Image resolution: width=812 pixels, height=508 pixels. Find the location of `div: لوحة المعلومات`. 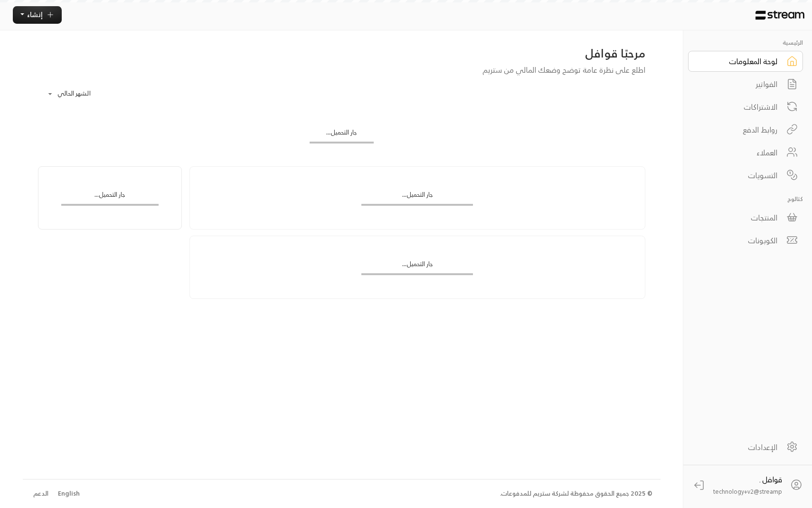

div: لوحة المعلومات is located at coordinates (739, 61).